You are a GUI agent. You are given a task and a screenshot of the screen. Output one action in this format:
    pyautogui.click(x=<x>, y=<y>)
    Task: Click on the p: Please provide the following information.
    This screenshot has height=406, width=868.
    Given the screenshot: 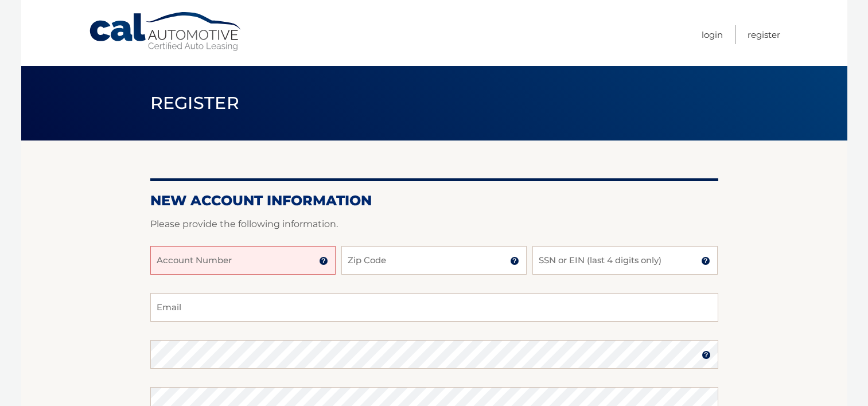 What is the action you would take?
    pyautogui.click(x=435, y=224)
    